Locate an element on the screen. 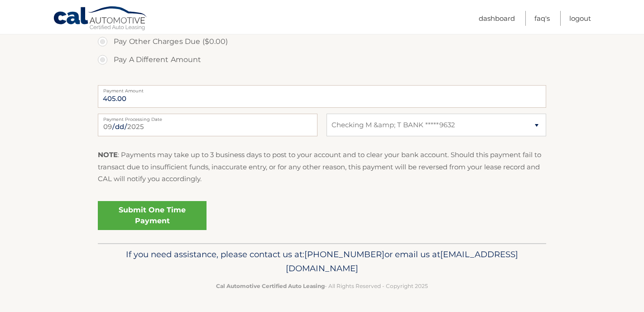 The height and width of the screenshot is (312, 644). p: If you need assistance, please contact us at: or email us at is located at coordinates (322, 262).